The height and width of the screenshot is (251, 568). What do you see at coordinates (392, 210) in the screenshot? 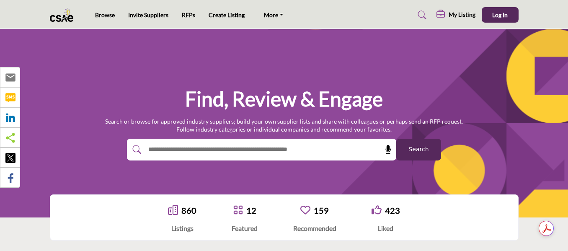
I see `a: 423` at bounding box center [392, 210].